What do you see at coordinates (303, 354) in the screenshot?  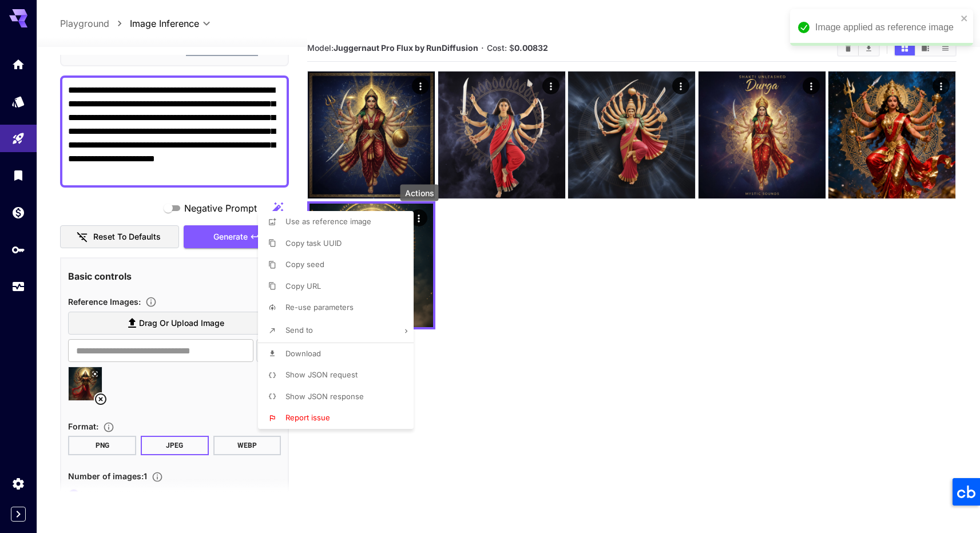 I see `span: Download` at bounding box center [303, 354].